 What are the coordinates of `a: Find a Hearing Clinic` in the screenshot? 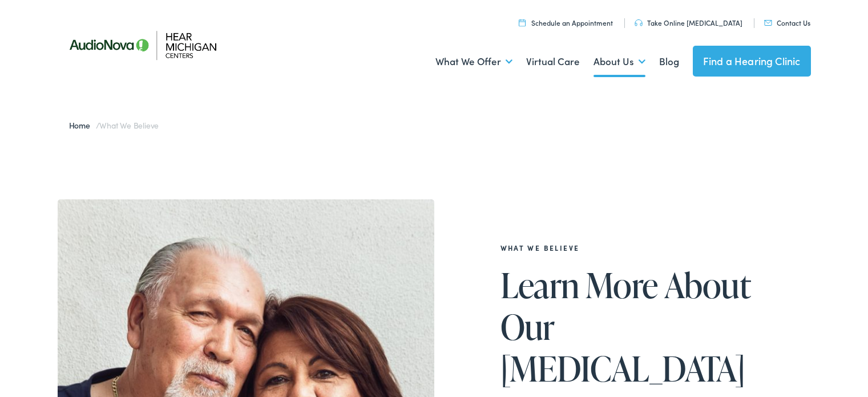 It's located at (751, 61).